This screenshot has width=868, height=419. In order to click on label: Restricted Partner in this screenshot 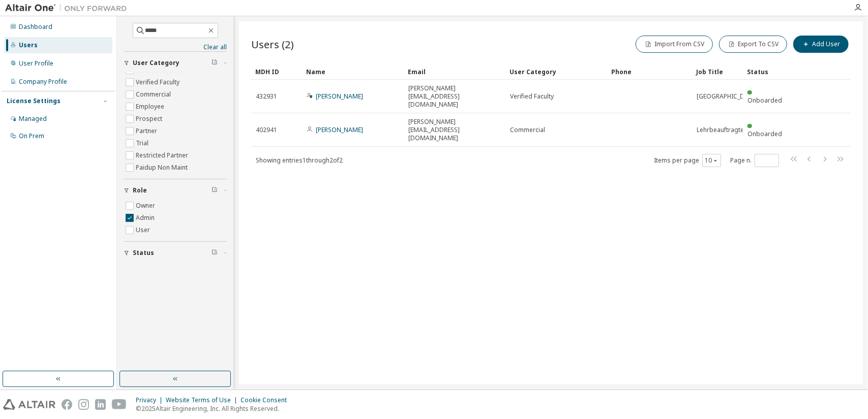, I will do `click(163, 155)`.